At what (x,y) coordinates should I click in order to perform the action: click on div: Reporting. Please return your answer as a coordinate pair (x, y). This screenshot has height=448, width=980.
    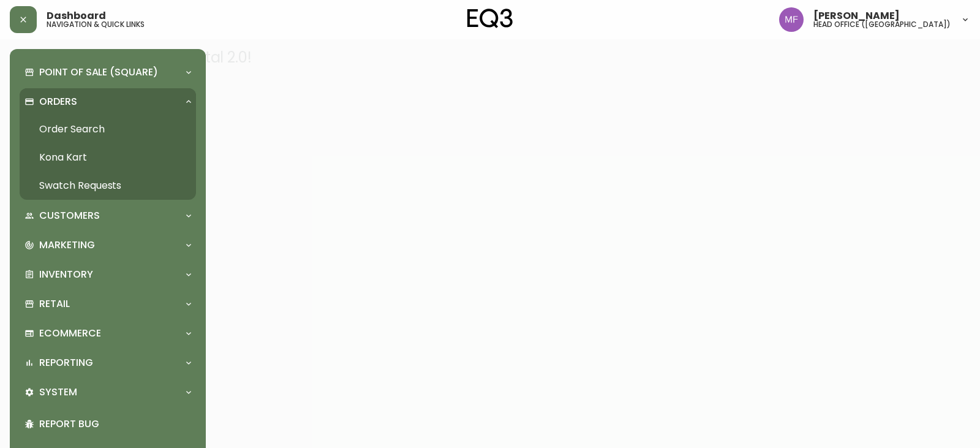
    Looking at the image, I should click on (108, 362).